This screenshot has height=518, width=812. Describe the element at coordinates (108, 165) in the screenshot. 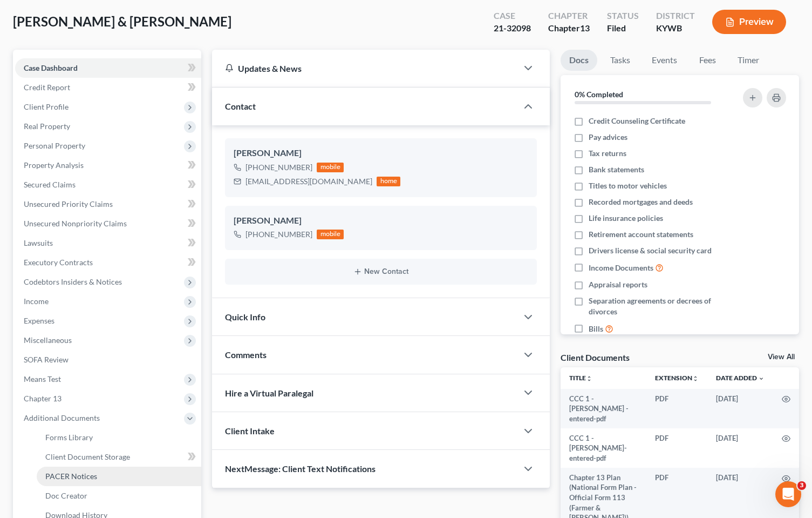

I see `a: Property Analysis` at that location.